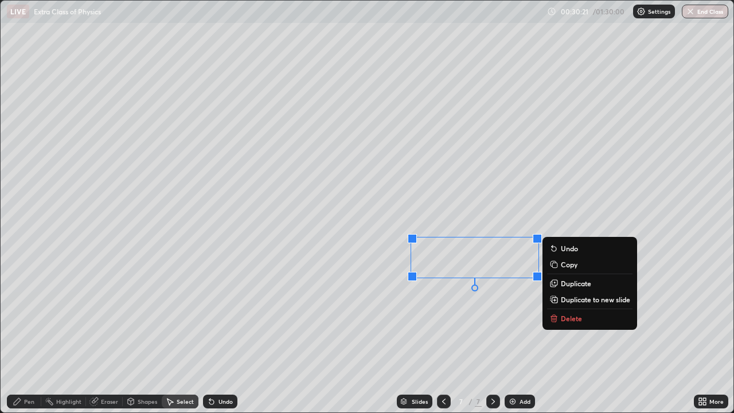 The image size is (734, 413). I want to click on div: Pen, so click(29, 401).